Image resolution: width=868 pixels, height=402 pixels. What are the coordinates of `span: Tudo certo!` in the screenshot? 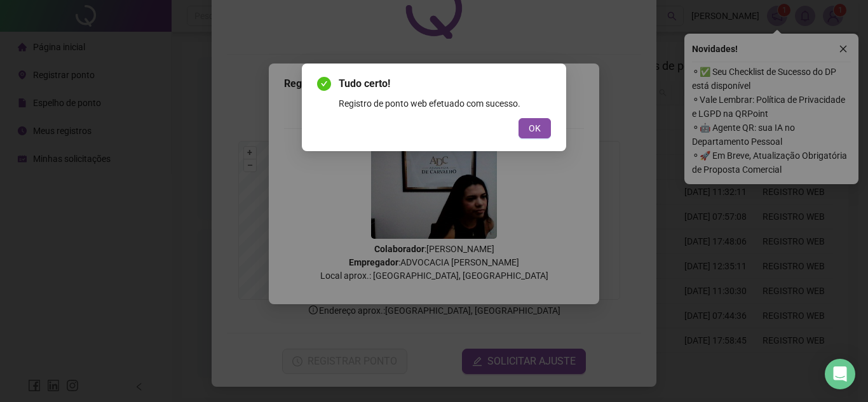 It's located at (445, 84).